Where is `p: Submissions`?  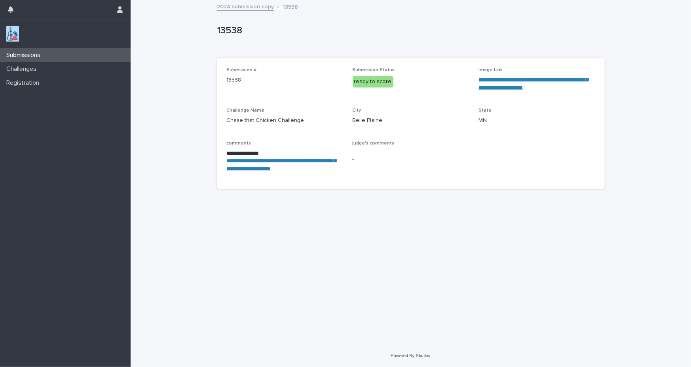
p: Submissions is located at coordinates (25, 55).